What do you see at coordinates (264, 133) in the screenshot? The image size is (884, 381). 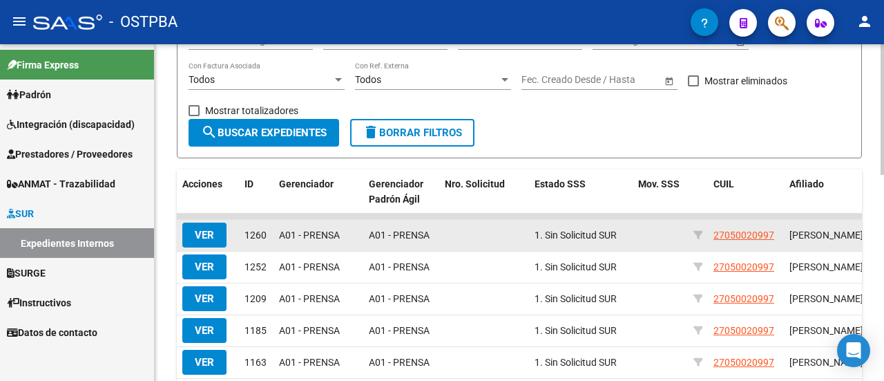 I see `button: Buscar Expedientes` at bounding box center [264, 133].